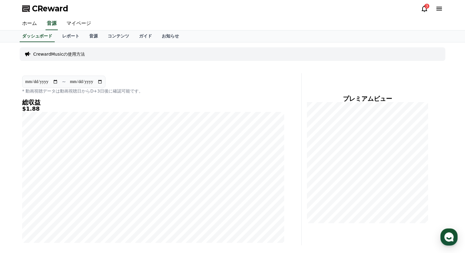  I want to click on h4: プレミアムビュー, so click(367, 99).